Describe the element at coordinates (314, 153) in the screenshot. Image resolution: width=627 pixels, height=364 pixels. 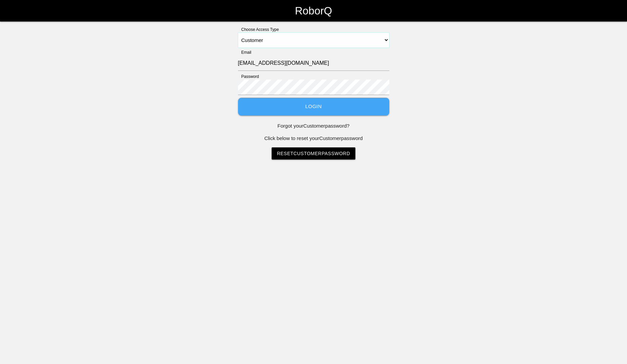
I see `a: ResetCustomerPassword` at that location.